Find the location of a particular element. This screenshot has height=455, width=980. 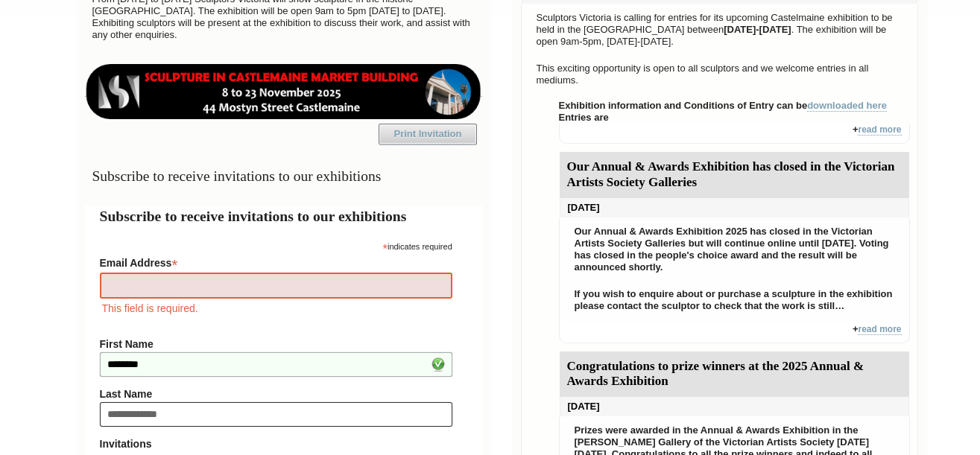

p: If you wish to enquire about or purchase a sculpture in the exhibition please contact the sculpto... is located at coordinates (734, 300).